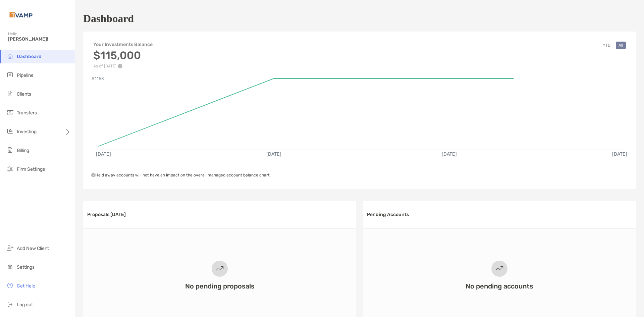 Image resolution: width=644 pixels, height=317 pixels. What do you see at coordinates (10, 94) in the screenshot?
I see `img: clients icon` at bounding box center [10, 94].